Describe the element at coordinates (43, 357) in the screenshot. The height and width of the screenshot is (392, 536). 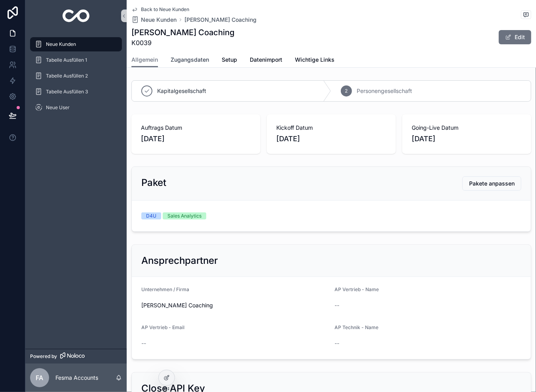
I see `span: Powered by` at that location.